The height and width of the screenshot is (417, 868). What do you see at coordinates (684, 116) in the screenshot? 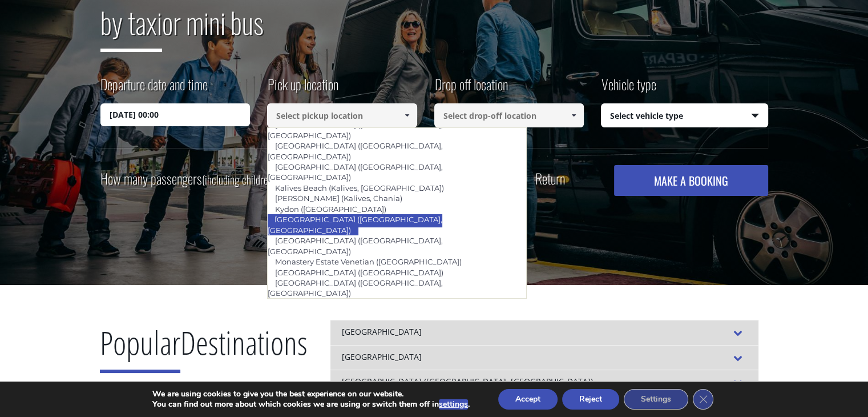
I see `span: Select vehicle type` at bounding box center [684, 116].